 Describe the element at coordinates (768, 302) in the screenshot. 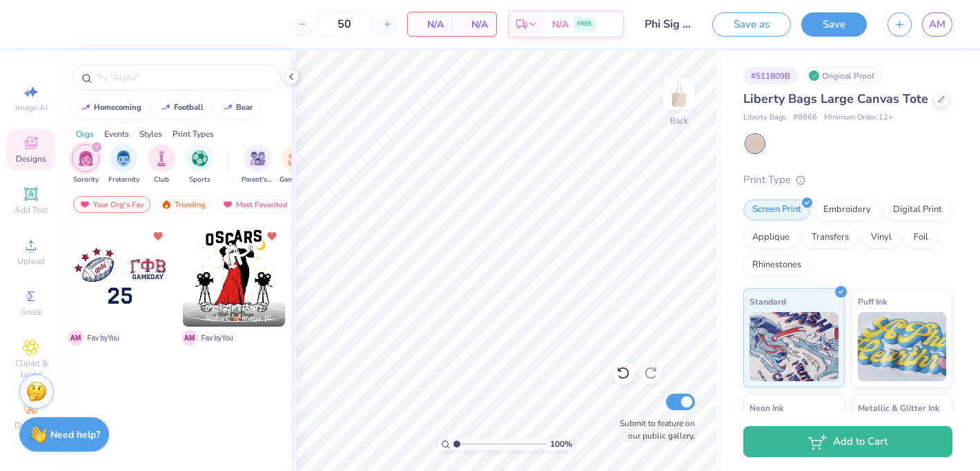

I see `span: Standard` at that location.